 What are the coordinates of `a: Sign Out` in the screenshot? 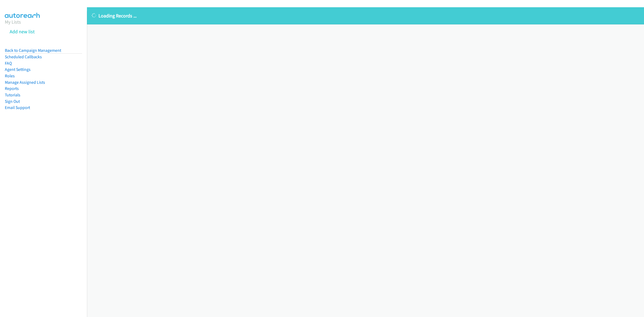 It's located at (12, 101).